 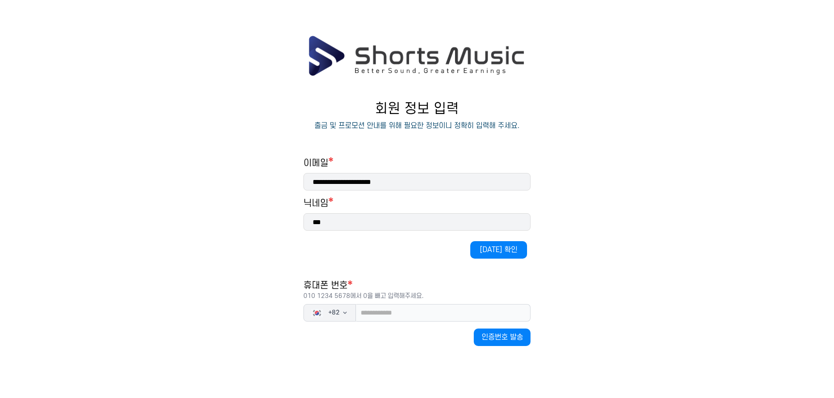 I want to click on img: ShortsMusic, so click(x=417, y=56).